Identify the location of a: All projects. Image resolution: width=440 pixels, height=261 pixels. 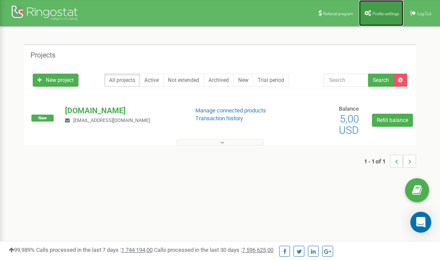
(122, 80).